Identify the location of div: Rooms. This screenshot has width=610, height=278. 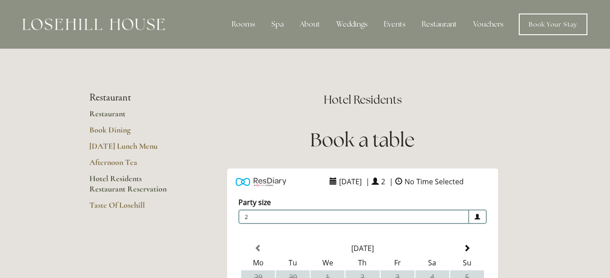
(243, 24).